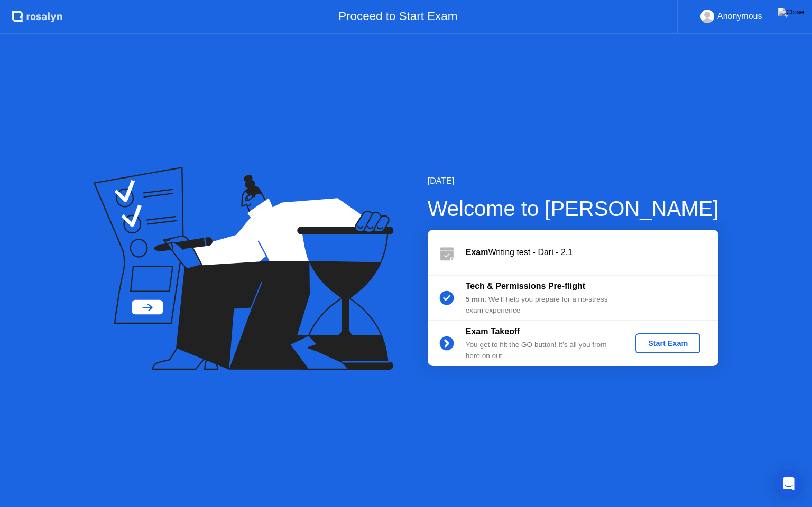 Image resolution: width=812 pixels, height=507 pixels. Describe the element at coordinates (668, 343) in the screenshot. I see `div: Start Exam` at that location.